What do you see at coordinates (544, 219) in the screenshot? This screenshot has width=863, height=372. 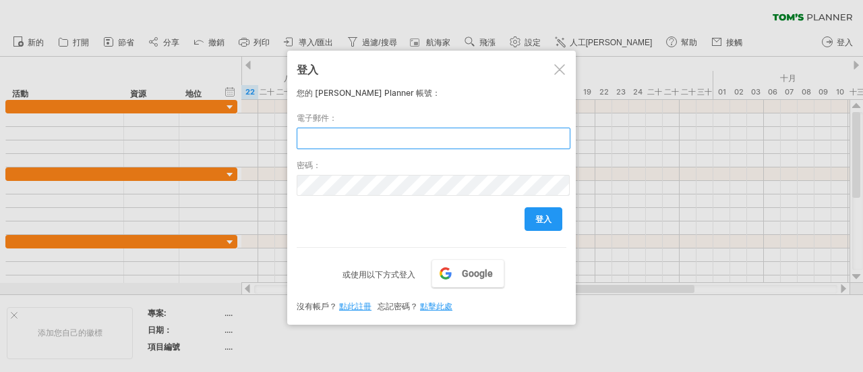 I see `a: 登入` at bounding box center [544, 219].